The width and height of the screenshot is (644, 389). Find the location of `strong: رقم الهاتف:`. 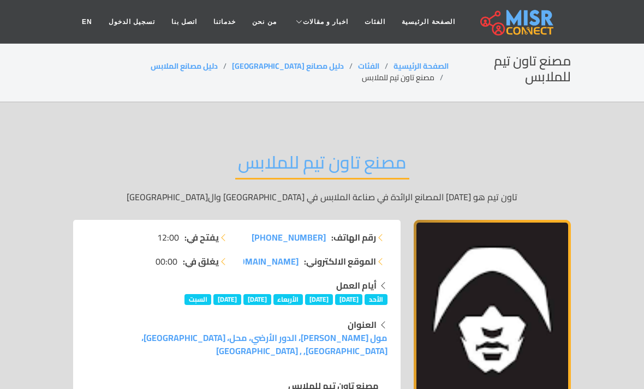

strong: رقم الهاتف: is located at coordinates (354, 238).